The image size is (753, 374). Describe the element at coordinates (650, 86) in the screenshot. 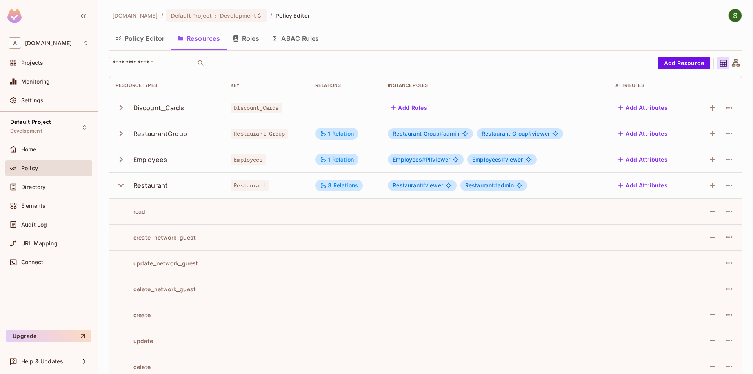

I see `div: Attributes` at that location.